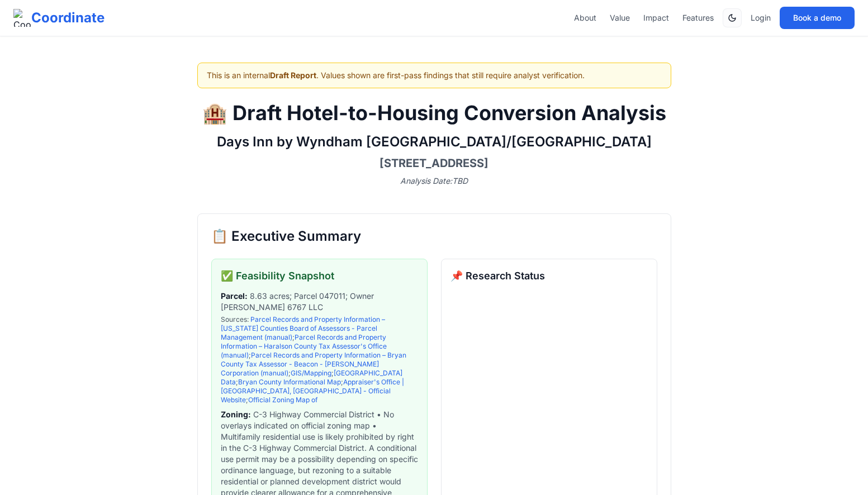 This screenshot has width=868, height=495. I want to click on button: Book a demo, so click(817, 18).